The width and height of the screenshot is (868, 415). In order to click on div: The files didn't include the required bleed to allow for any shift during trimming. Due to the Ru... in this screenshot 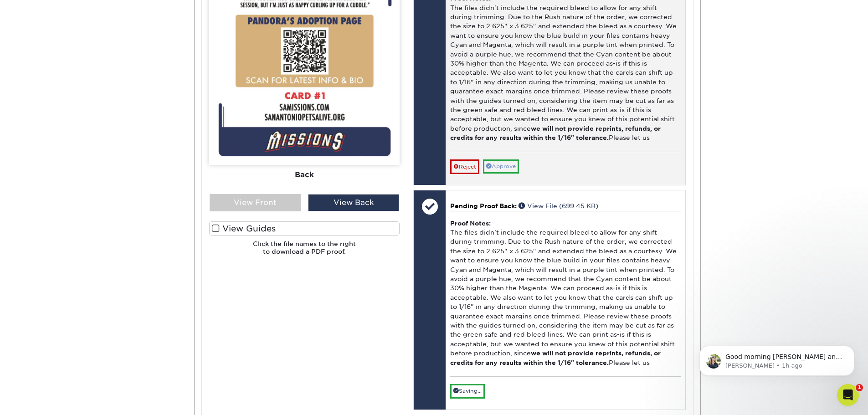, I will do `click(565, 294)`.